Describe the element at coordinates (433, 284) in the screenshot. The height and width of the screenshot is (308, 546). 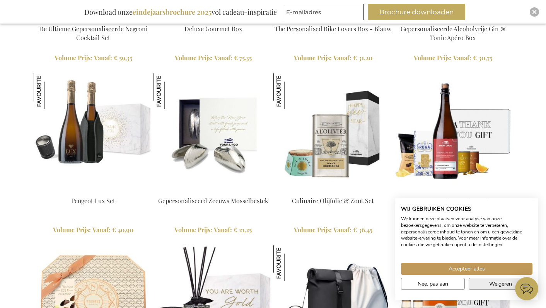
I see `span: Nee, pas aan` at that location.